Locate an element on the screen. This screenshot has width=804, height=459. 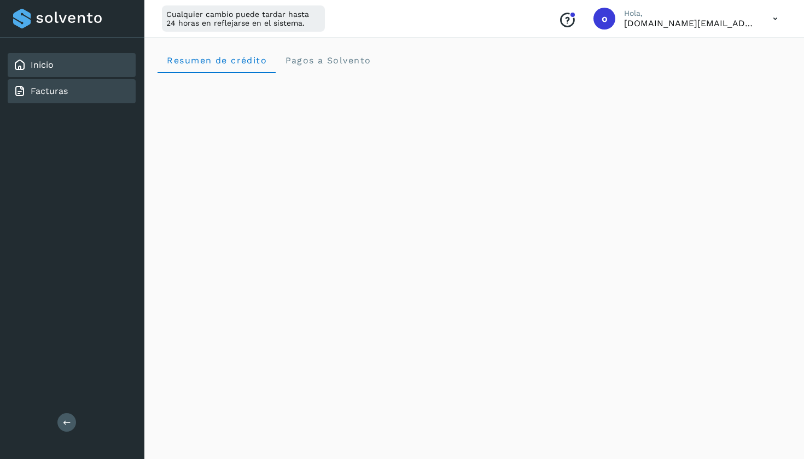
span: Pagos a Solvento is located at coordinates (327, 60).